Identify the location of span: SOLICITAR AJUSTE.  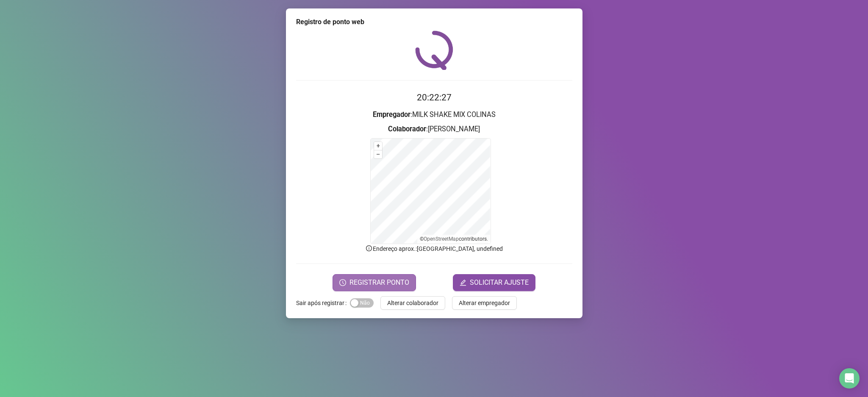
(499, 283).